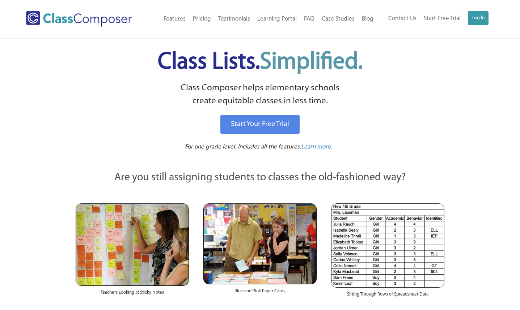 The image size is (520, 310). What do you see at coordinates (368, 19) in the screenshot?
I see `a: Blog` at bounding box center [368, 19].